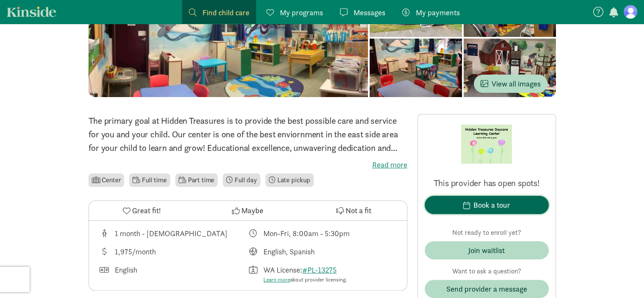  I want to click on button: Send provider a message, so click(486, 288).